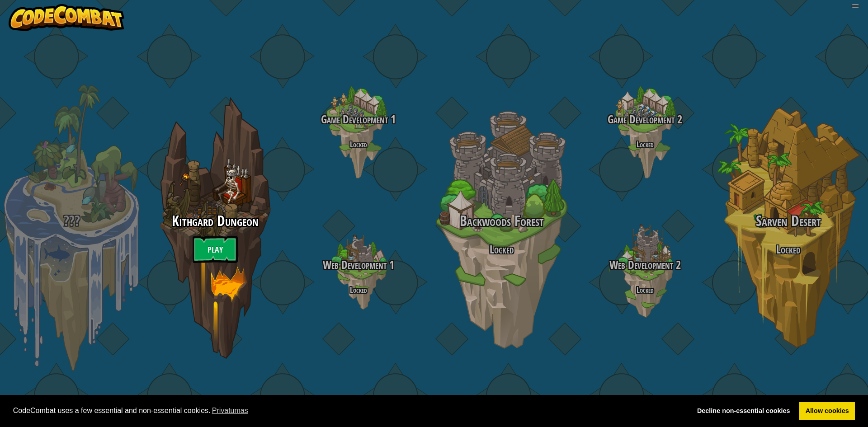  What do you see at coordinates (230, 411) in the screenshot?
I see `a: learn more about cookies` at bounding box center [230, 411].